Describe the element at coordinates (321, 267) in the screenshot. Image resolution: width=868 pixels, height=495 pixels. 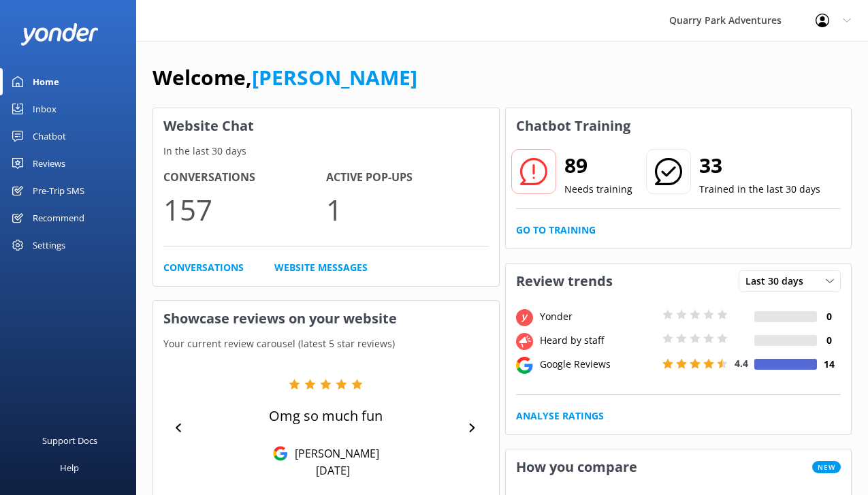
I see `a: Website Messages` at that location.